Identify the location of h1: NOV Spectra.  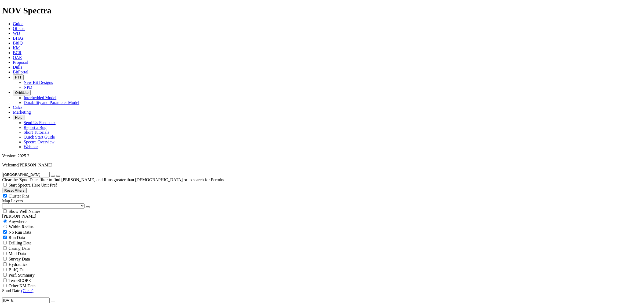
(322, 11).